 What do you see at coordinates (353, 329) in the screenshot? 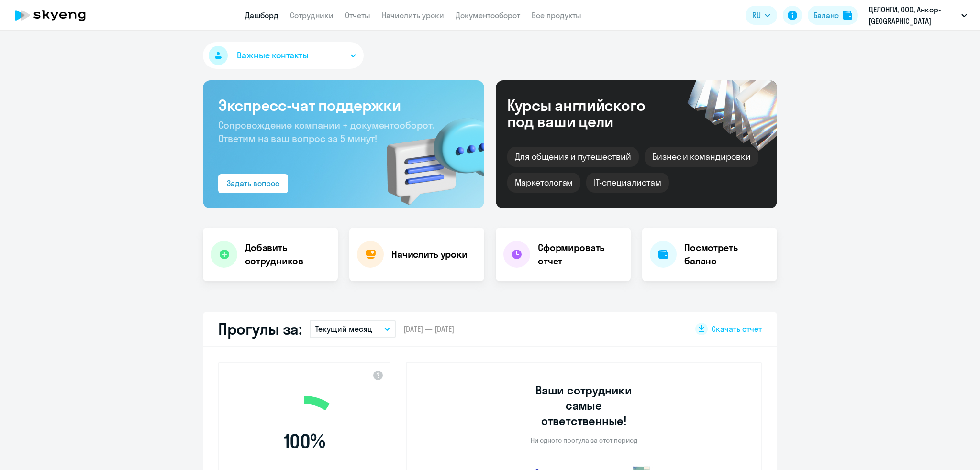
I see `button: Текущий месяц` at bounding box center [353, 329].